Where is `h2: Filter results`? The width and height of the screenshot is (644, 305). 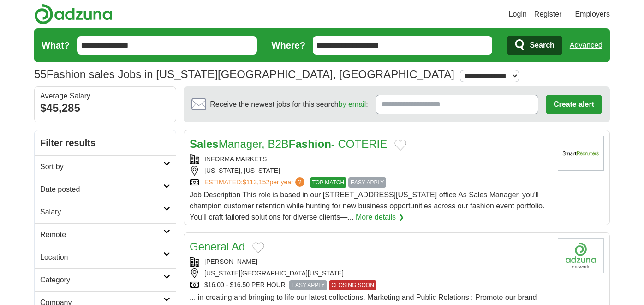
h2: Filter results is located at coordinates (105, 143).